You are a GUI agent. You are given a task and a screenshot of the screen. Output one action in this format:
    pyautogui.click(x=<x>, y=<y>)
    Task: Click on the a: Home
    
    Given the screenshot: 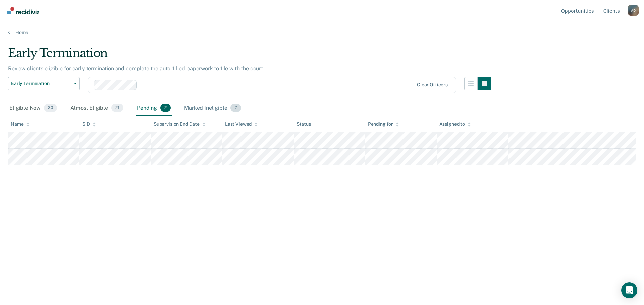 What is the action you would take?
    pyautogui.click(x=322, y=32)
    